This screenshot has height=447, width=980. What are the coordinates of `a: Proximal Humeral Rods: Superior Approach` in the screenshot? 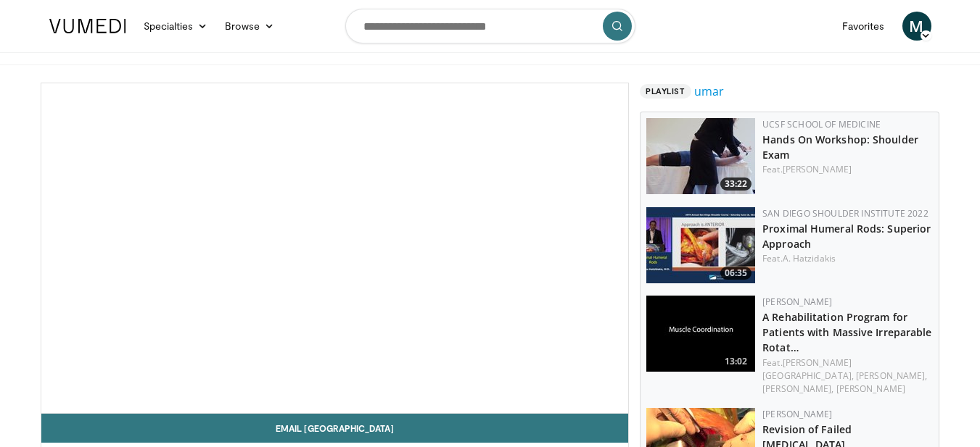 It's located at (847, 237).